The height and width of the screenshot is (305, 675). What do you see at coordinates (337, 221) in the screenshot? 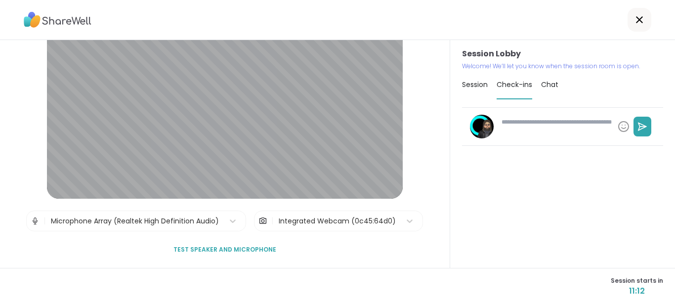
I see `div: Integrated Webcam (0c45:64d0)` at bounding box center [337, 221].